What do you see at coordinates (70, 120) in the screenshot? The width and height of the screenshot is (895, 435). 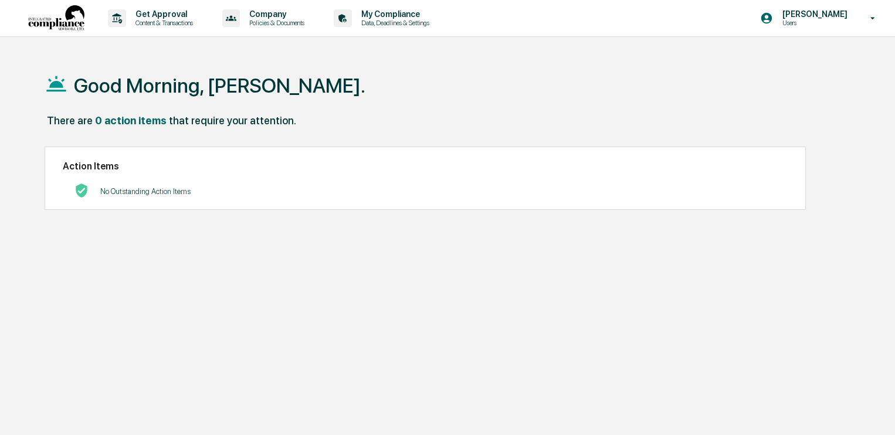 I see `div: There are` at bounding box center [70, 120].